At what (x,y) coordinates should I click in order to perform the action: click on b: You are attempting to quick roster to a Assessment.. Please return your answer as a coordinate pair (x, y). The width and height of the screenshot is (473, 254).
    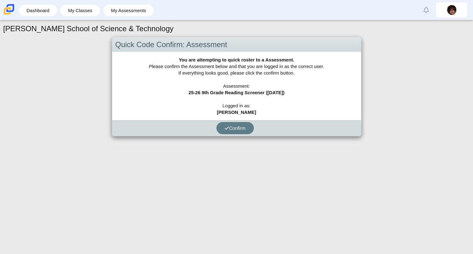
    Looking at the image, I should click on (236, 60).